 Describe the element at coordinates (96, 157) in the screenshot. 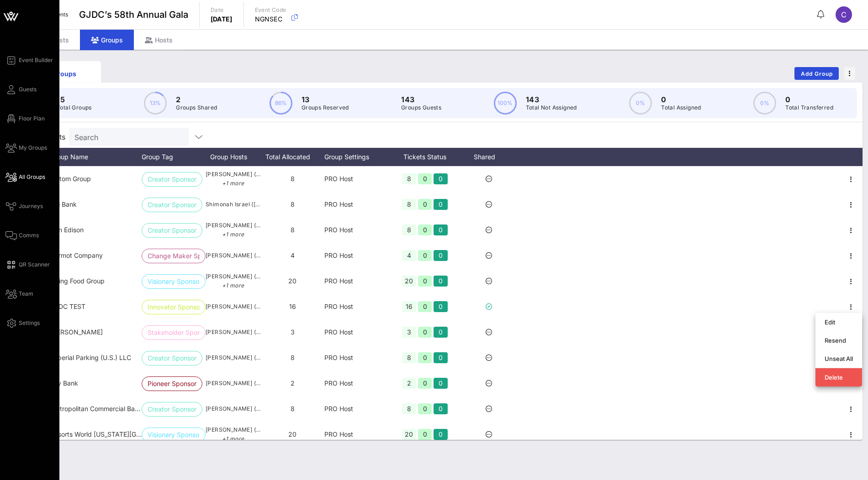

I see `div: Group Name` at that location.